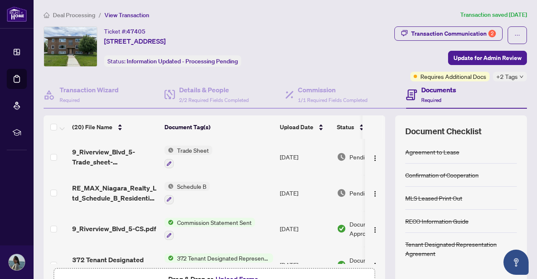  What do you see at coordinates (333, 90) in the screenshot?
I see `h4: Commission` at bounding box center [333, 90].